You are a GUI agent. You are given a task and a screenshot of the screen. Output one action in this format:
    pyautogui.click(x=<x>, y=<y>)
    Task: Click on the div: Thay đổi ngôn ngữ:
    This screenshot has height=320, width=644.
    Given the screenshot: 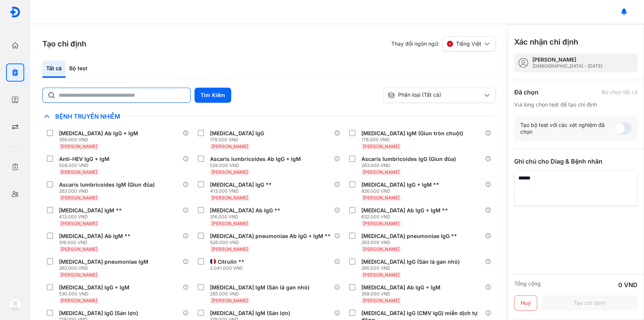 What is the action you would take?
    pyautogui.click(x=443, y=44)
    